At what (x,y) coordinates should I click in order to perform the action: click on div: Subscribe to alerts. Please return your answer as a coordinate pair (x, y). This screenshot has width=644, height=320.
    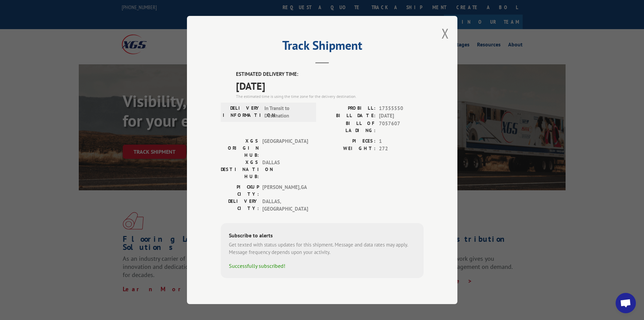
    Looking at the image, I should click on (322, 236).